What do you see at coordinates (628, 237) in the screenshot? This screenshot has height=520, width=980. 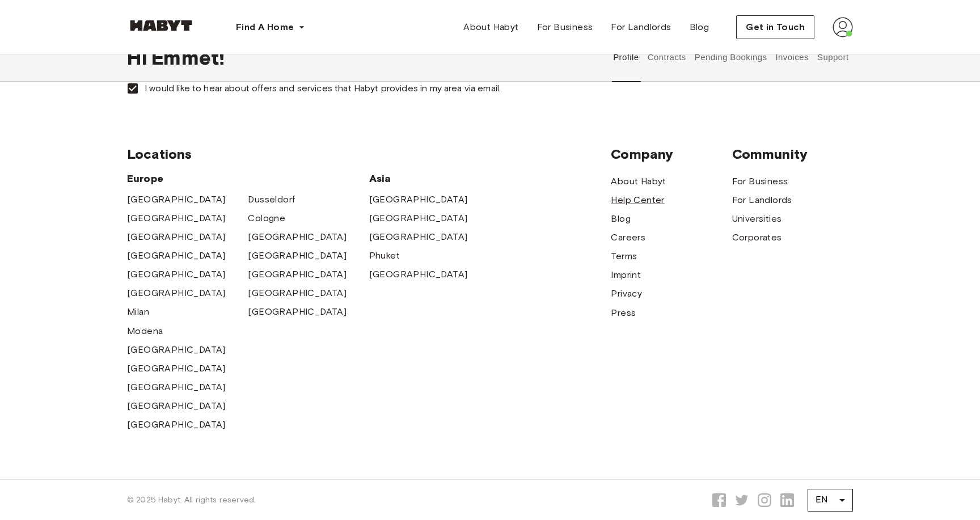 I see `span: Careers` at bounding box center [628, 237].